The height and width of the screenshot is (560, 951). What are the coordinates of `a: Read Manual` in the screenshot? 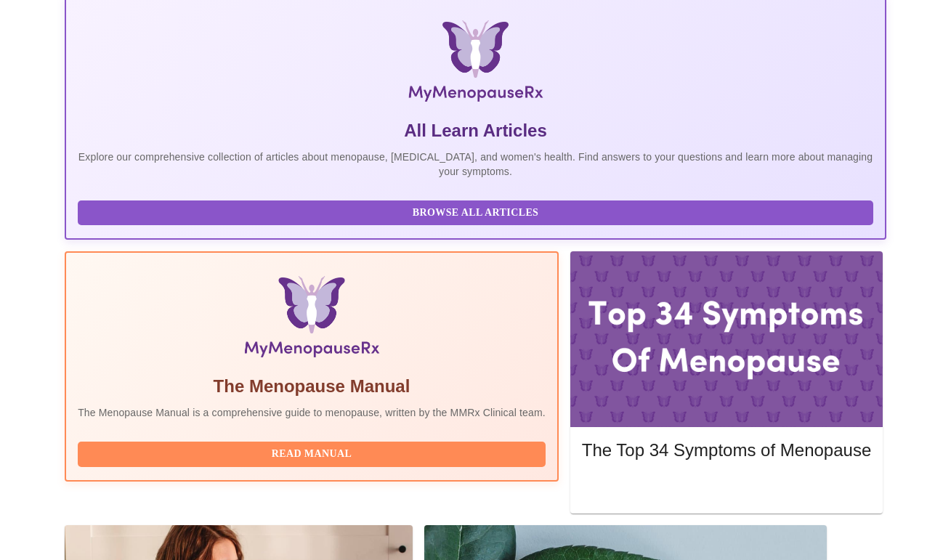 It's located at (314, 453).